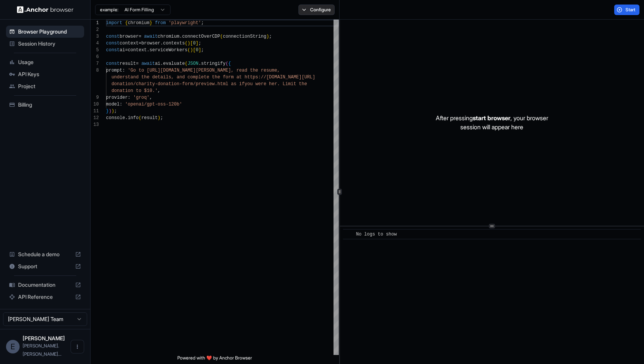 The height and width of the screenshot is (364, 644). Describe the element at coordinates (174, 43) in the screenshot. I see `span: contexts` at that location.